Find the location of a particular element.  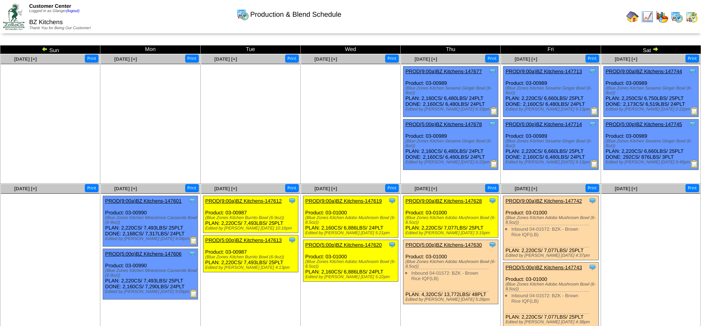

span: Thank You for Being Our Customer! is located at coordinates (60, 28).